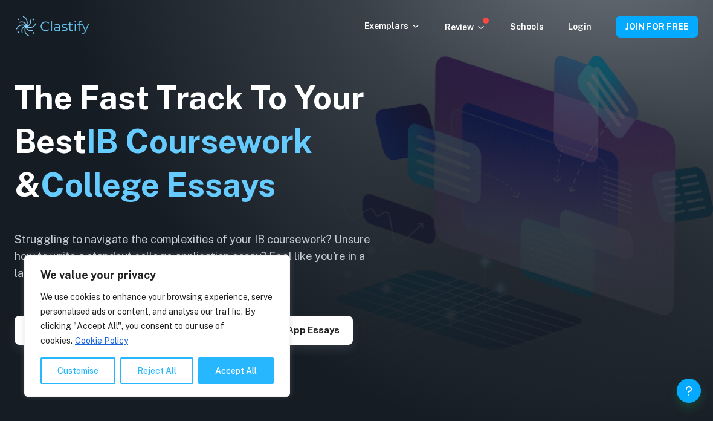  Describe the element at coordinates (157, 326) in the screenshot. I see `div: We value your privacy` at that location.